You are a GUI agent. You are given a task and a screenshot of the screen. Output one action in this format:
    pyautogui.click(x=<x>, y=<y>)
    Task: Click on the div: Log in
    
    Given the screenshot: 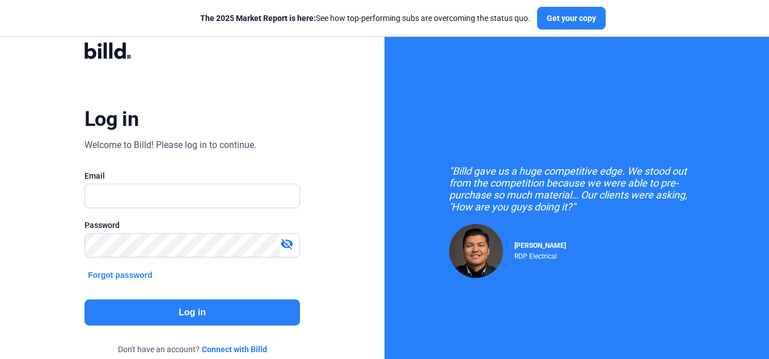 What is the action you would take?
    pyautogui.click(x=111, y=119)
    